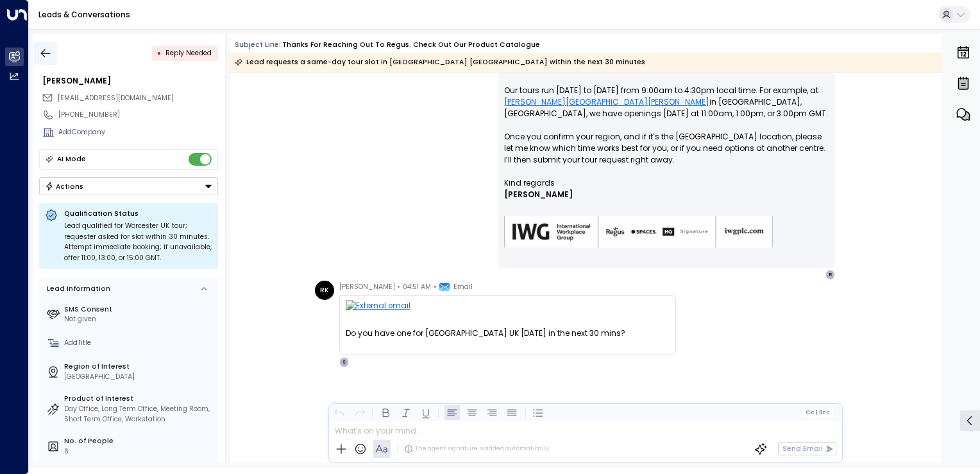  What do you see at coordinates (417, 287) in the screenshot?
I see `span: 04:51 AM` at bounding box center [417, 287].